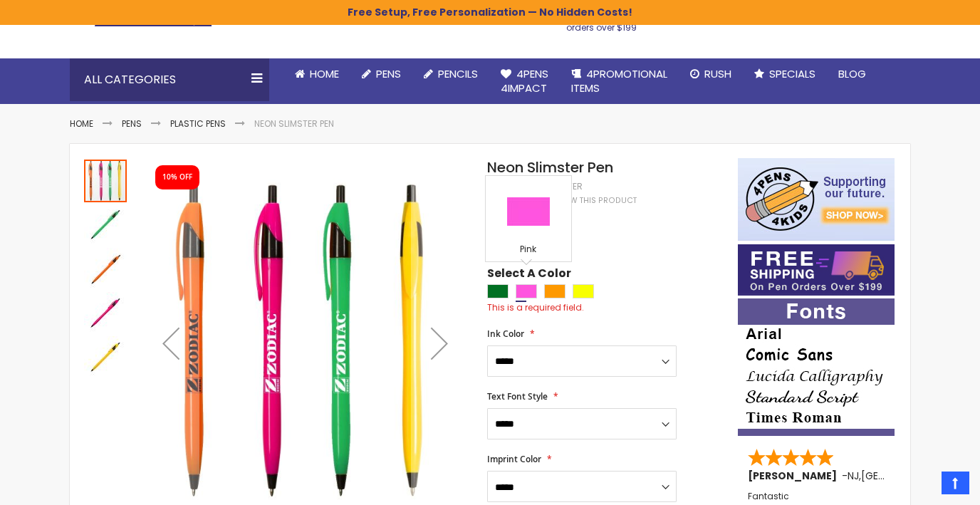 The image size is (980, 505). What do you see at coordinates (388, 73) in the screenshot?
I see `span: Pens` at bounding box center [388, 73].